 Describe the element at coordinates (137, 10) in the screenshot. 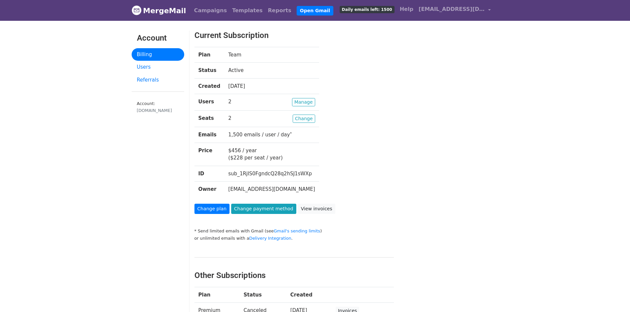

I see `img: MergeMail logo` at that location.